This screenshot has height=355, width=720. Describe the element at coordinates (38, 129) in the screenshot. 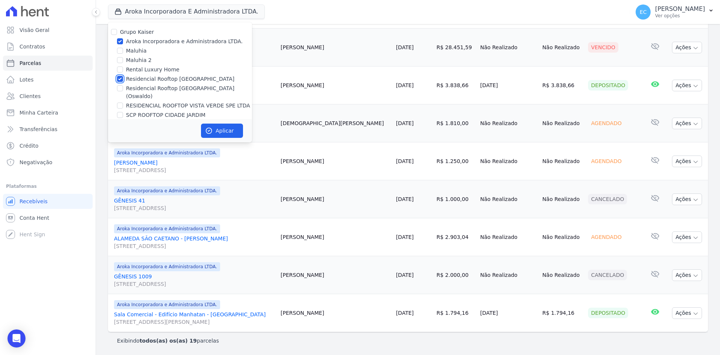

I see `span: Transferências` at that location.